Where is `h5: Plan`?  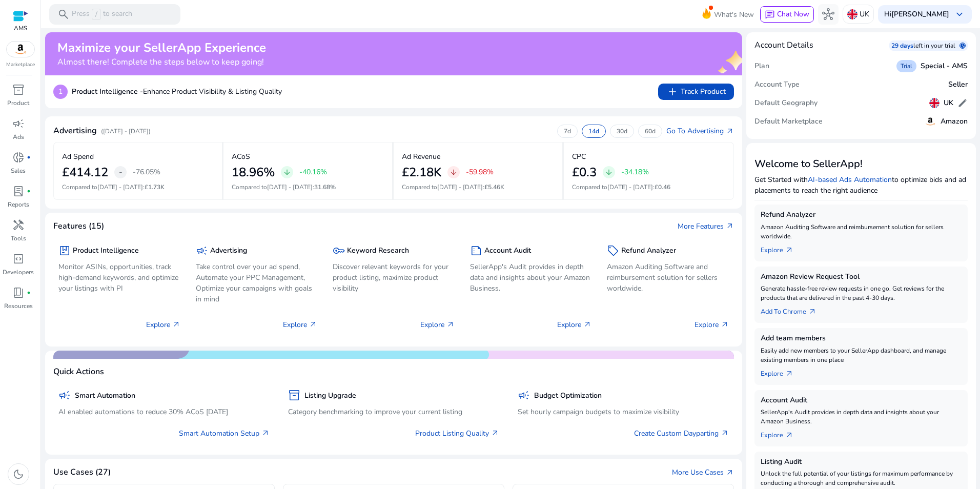 h5: Plan is located at coordinates (762, 66).